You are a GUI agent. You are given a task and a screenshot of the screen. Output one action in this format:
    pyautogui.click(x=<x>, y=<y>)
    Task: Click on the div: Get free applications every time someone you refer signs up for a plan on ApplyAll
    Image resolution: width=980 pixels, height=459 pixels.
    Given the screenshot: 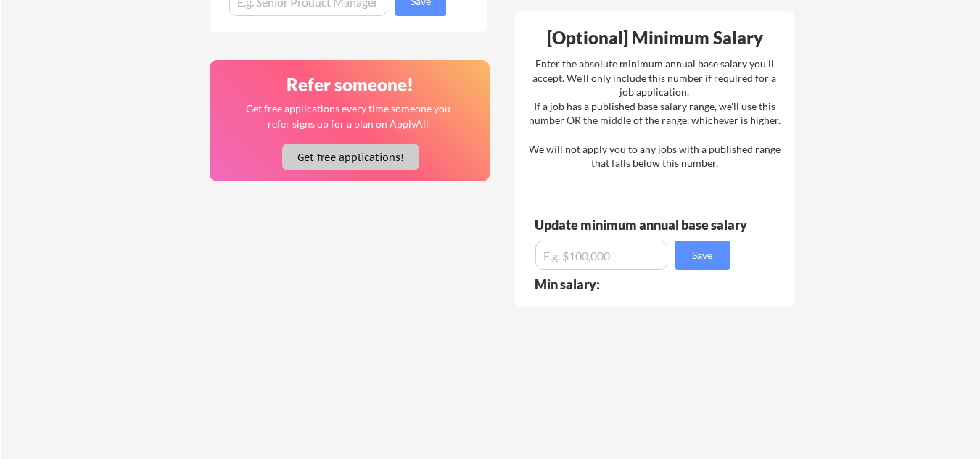 What is the action you would take?
    pyautogui.click(x=348, y=116)
    